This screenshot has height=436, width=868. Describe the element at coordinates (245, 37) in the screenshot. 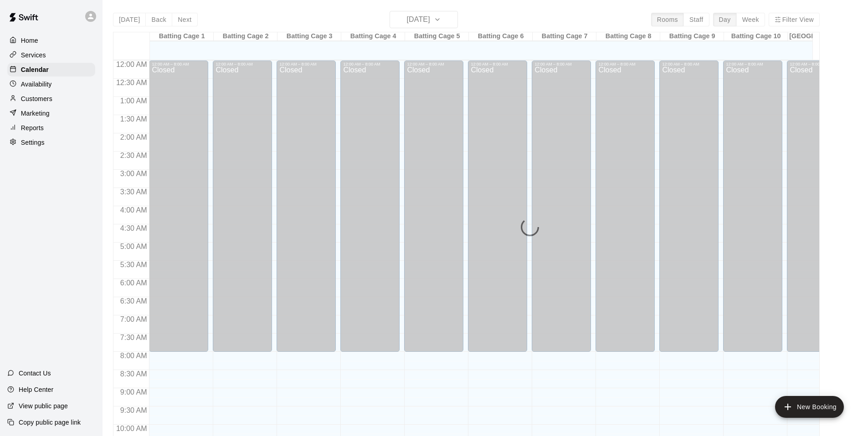

I see `div: Batting Cage 2` at that location.